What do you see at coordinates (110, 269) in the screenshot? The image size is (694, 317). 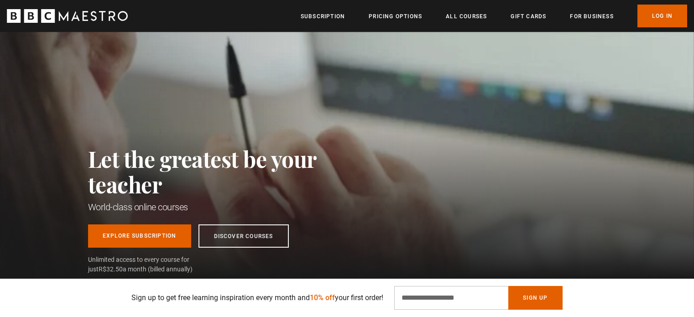 I see `span: R$32.50` at bounding box center [110, 269].